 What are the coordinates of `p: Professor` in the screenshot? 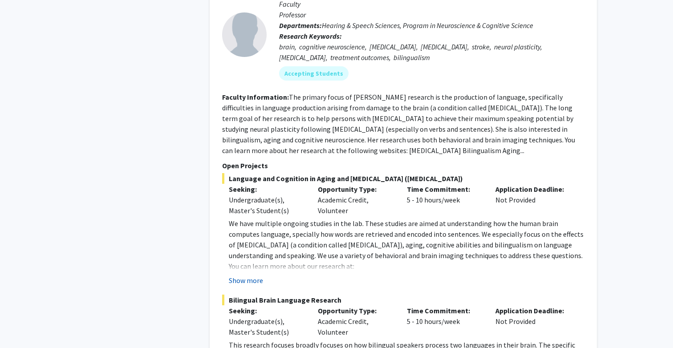 It's located at (432, 15).